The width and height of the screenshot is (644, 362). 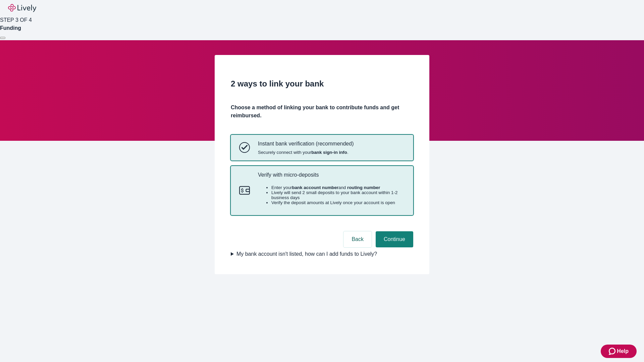 What do you see at coordinates (338, 202) in the screenshot?
I see `li: Verify the deposit amounts at Lively once your account is open` at bounding box center [338, 202].